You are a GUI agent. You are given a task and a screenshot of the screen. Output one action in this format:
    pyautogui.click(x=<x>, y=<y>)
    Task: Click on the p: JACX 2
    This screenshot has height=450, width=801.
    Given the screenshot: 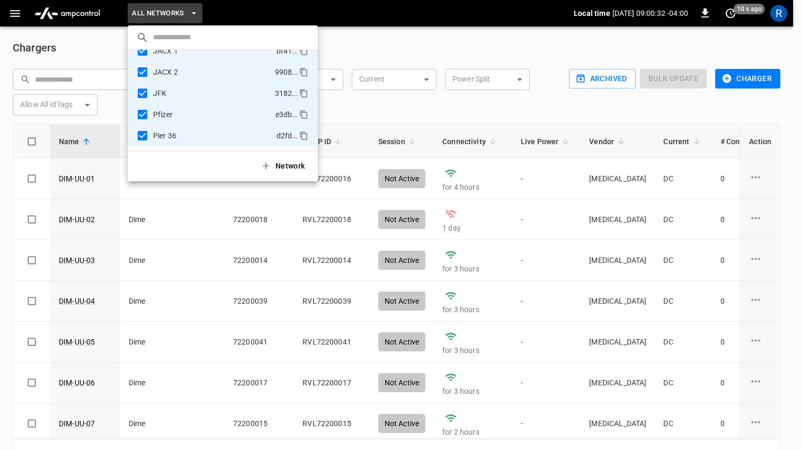 What is the action you would take?
    pyautogui.click(x=196, y=72)
    